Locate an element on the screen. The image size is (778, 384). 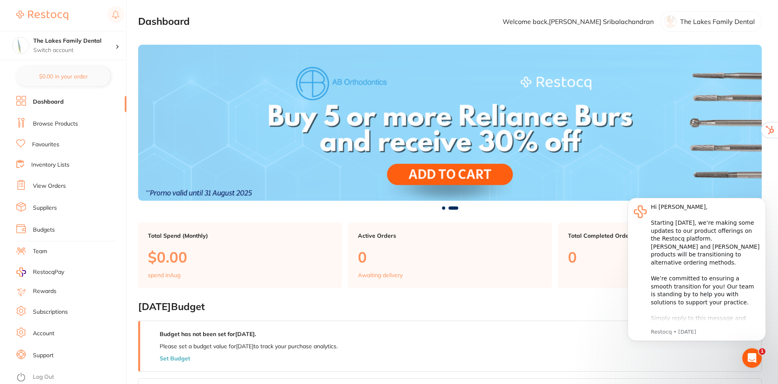
a: Favourites is located at coordinates (45, 145).